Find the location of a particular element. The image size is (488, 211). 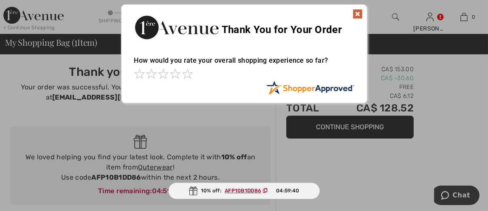

img: Gift.svg is located at coordinates (193, 191).